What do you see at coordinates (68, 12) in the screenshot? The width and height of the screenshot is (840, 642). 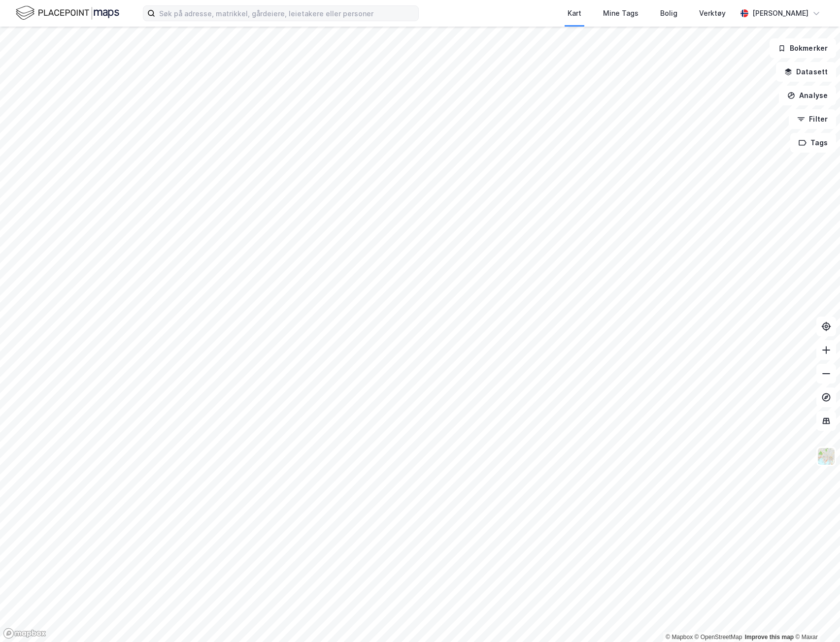 I see `img: logo.f888ab2527a4732fd821a326f86c7f29.svg` at bounding box center [68, 12].